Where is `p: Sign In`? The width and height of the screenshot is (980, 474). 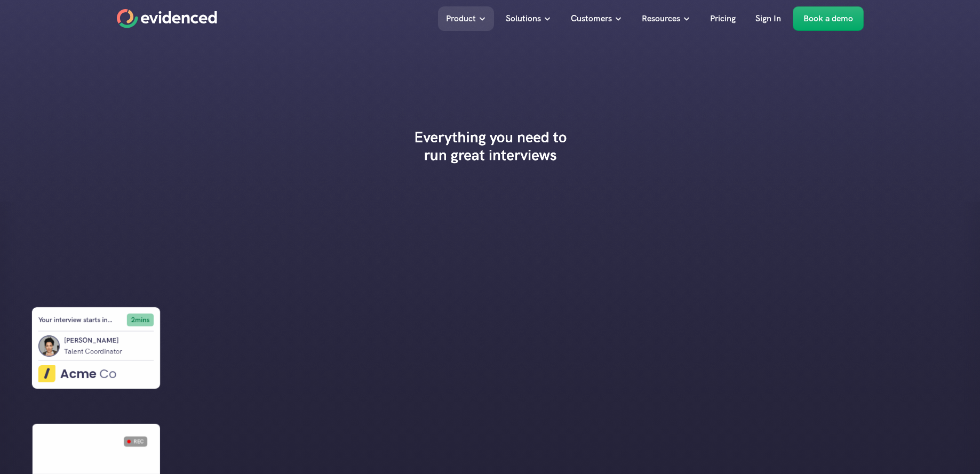
p: Sign In is located at coordinates (768, 18).